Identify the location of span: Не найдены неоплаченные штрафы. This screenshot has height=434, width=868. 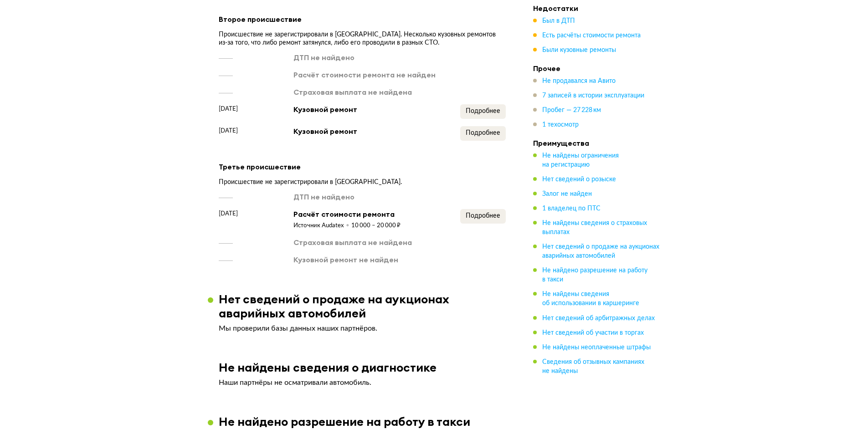
(596, 347).